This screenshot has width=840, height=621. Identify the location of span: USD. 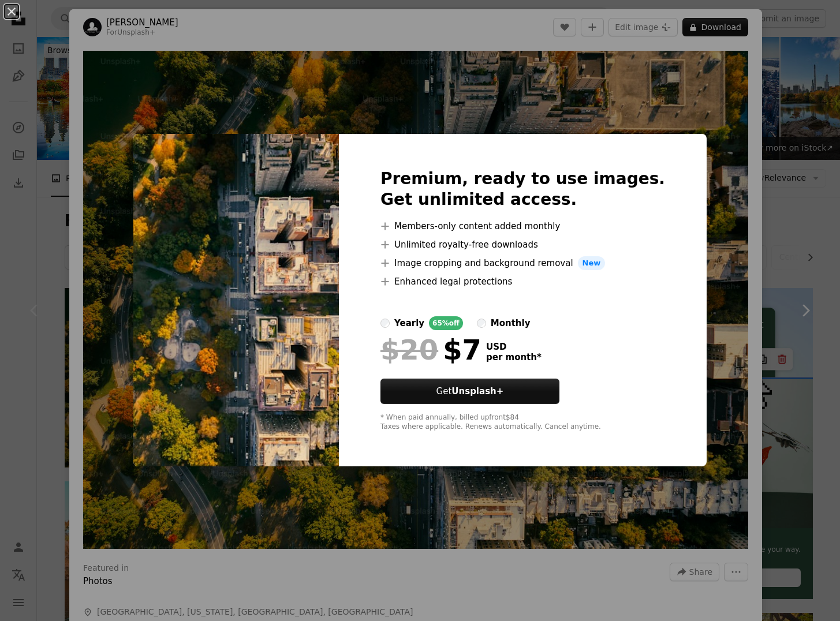
(513, 347).